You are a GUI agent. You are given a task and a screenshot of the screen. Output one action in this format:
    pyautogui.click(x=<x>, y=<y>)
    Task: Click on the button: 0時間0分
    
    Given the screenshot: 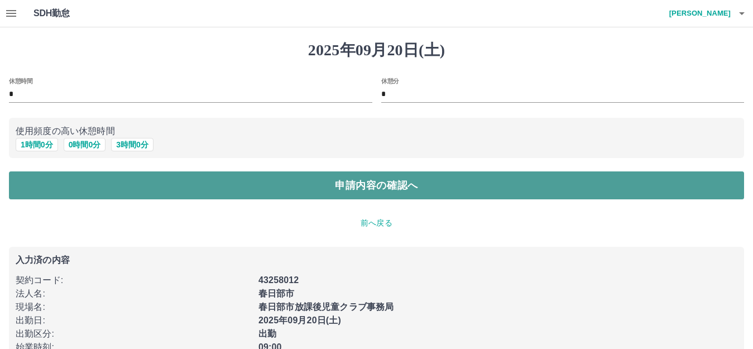 What is the action you would take?
    pyautogui.click(x=85, y=145)
    